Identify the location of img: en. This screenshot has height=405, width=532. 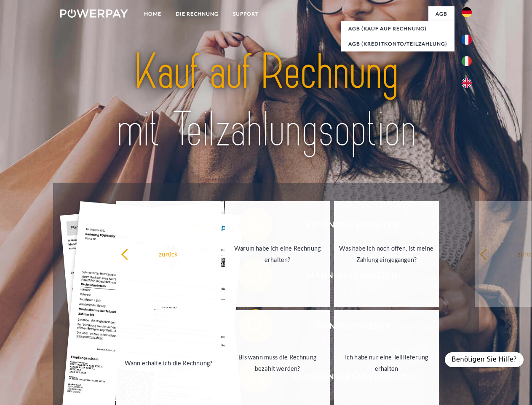
(467, 83).